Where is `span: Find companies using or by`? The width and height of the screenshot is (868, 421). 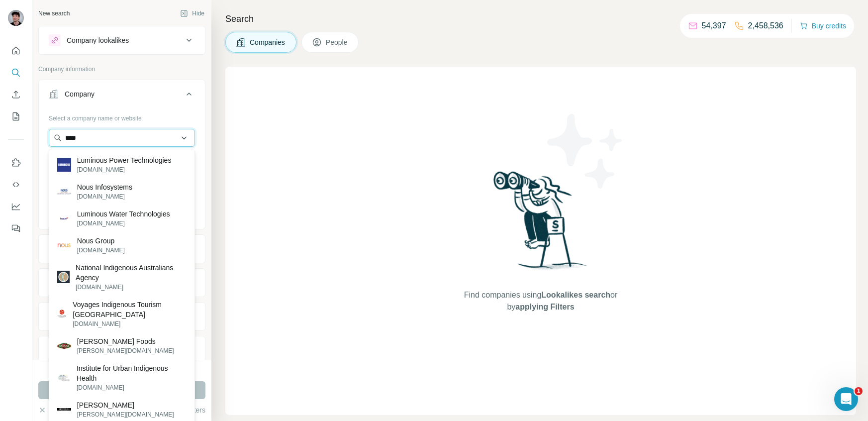
span: Find companies using or by is located at coordinates (541, 301).